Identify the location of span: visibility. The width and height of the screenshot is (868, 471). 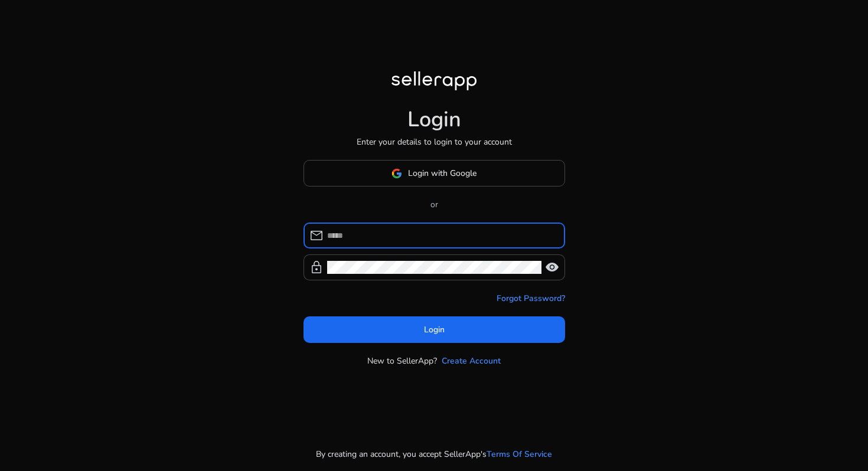
(552, 267).